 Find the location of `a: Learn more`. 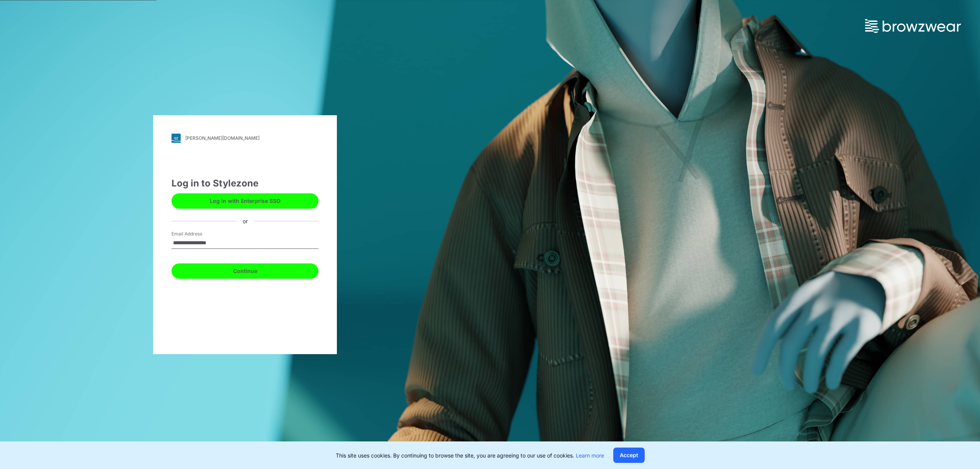

a: Learn more is located at coordinates (590, 455).